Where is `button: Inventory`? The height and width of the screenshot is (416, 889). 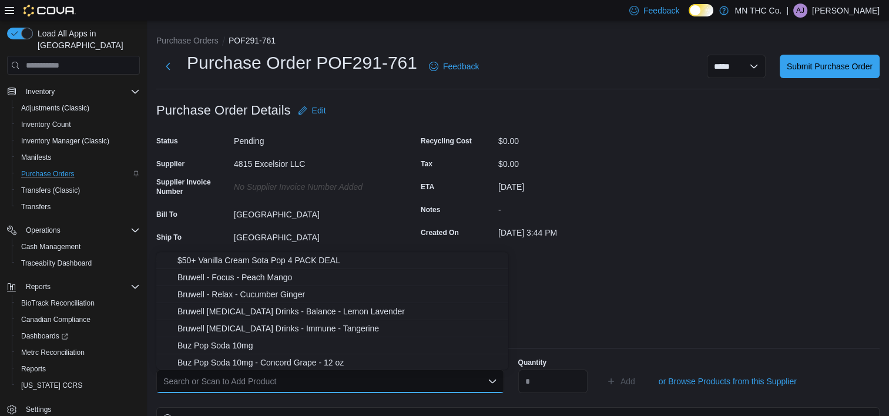 button: Inventory is located at coordinates (40, 92).